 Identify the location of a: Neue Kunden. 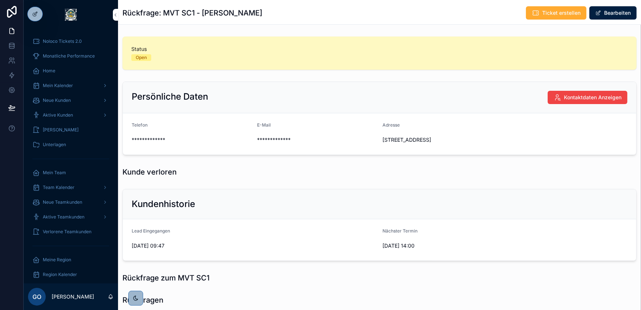
(71, 100).